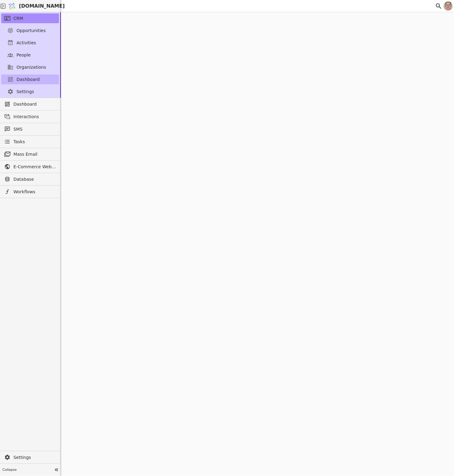  Describe the element at coordinates (30, 179) in the screenshot. I see `a: Database` at that location.